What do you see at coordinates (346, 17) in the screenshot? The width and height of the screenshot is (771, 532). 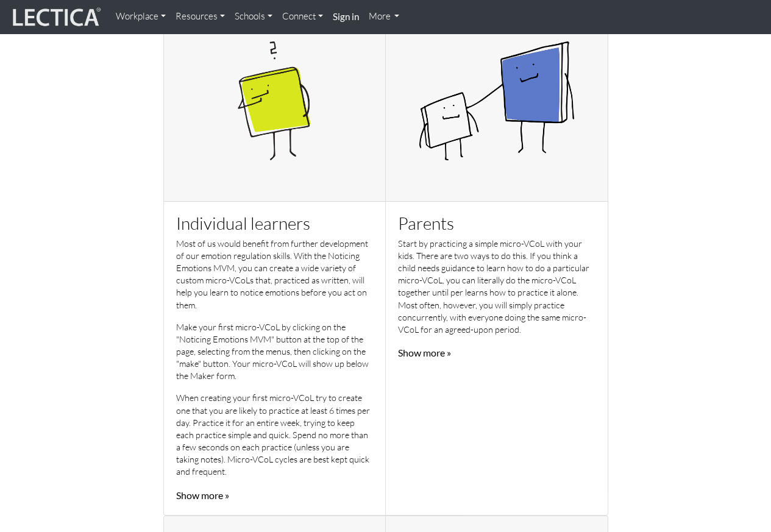 I see `strong: Sign in` at bounding box center [346, 17].